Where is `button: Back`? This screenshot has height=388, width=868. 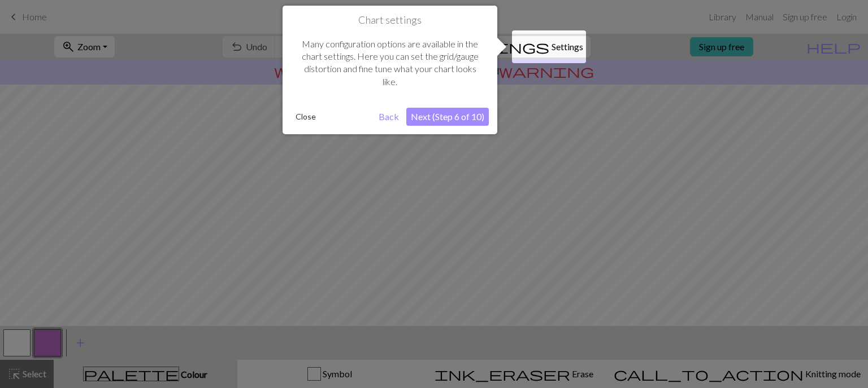
button: Back is located at coordinates (388, 117).